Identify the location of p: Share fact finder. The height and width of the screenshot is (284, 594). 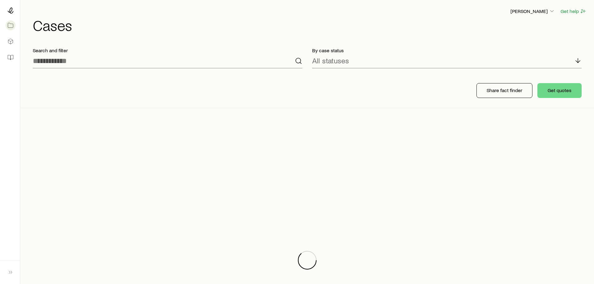
(504, 90).